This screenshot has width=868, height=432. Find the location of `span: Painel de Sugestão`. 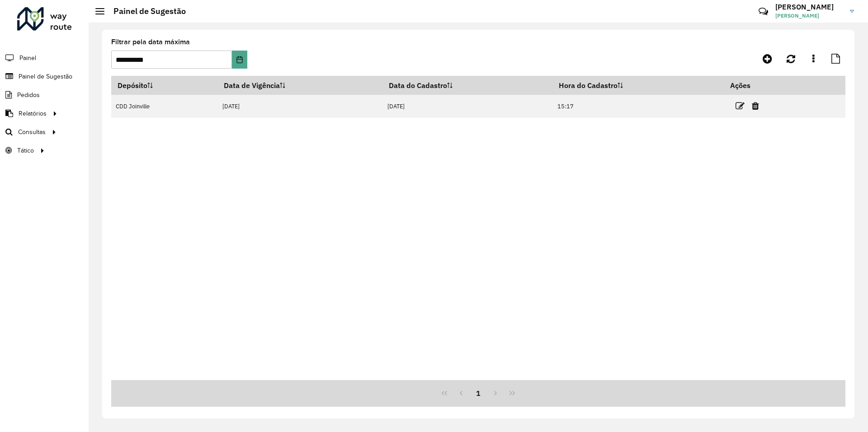

span: Painel de Sugestão is located at coordinates (45, 76).